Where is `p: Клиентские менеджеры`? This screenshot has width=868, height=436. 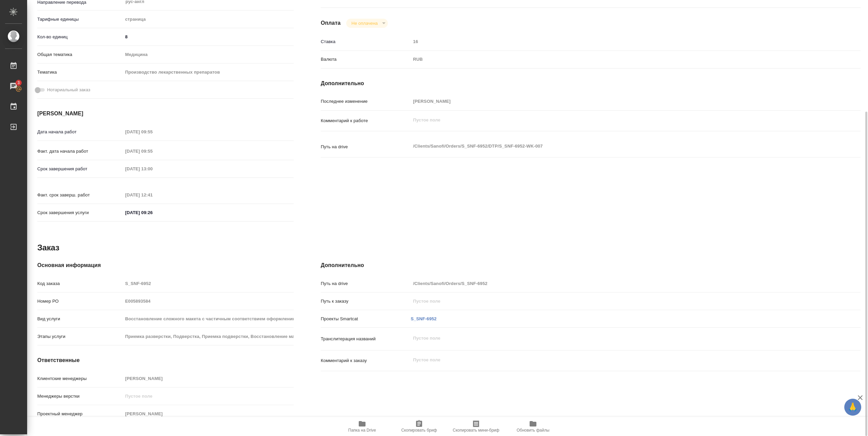
p: Клиентские менеджеры is located at coordinates (80, 378).